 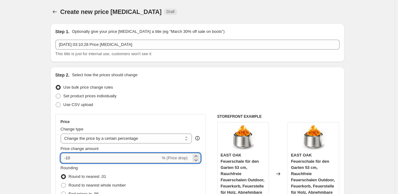 What do you see at coordinates (105, 75) in the screenshot?
I see `p: Select how the prices should change` at bounding box center [105, 75].